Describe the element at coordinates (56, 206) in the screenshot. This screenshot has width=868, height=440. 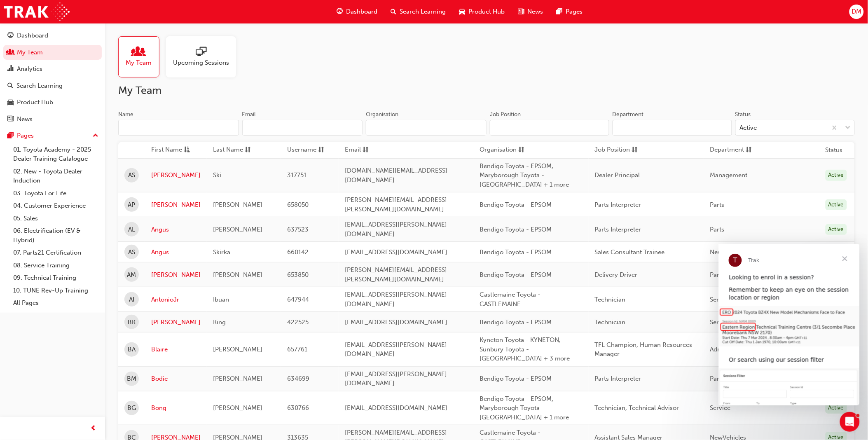
I see `a: 04. Customer Experience` at that location.